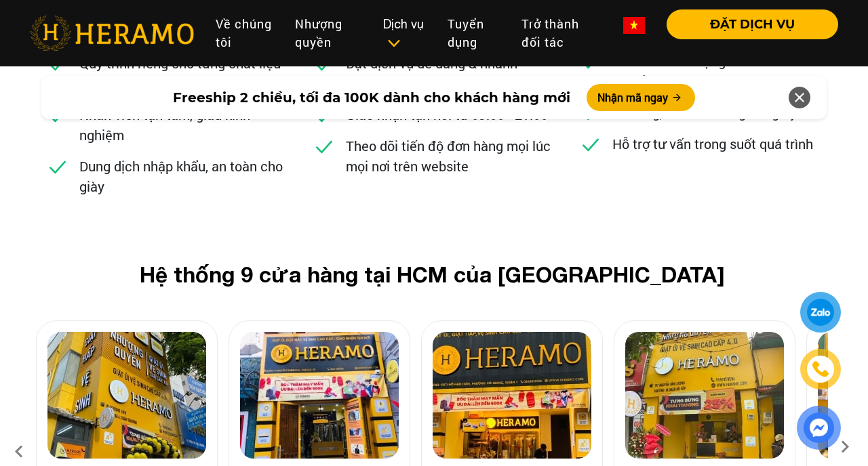  I want to click on img: heramo-logo.png, so click(112, 33).